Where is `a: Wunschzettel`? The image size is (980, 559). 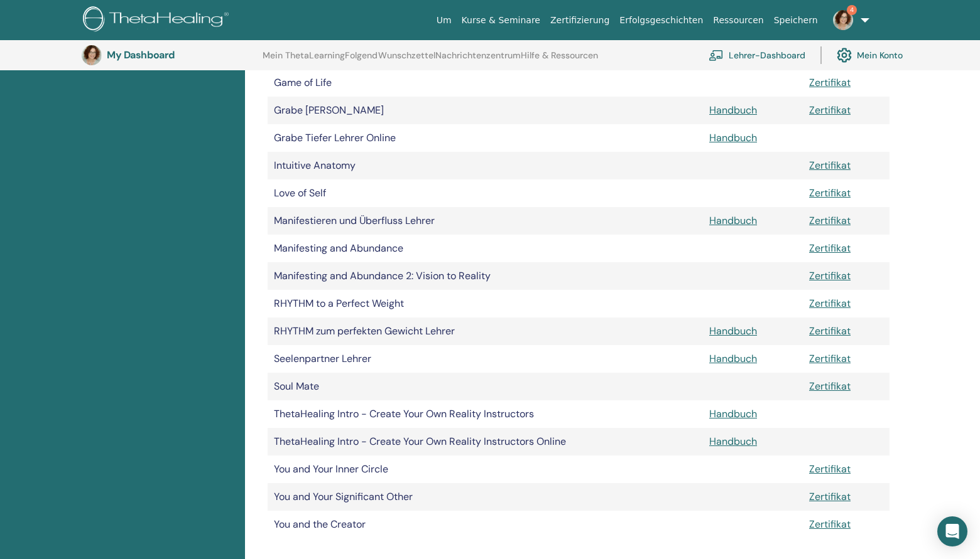 a: Wunschzettel is located at coordinates (406, 60).